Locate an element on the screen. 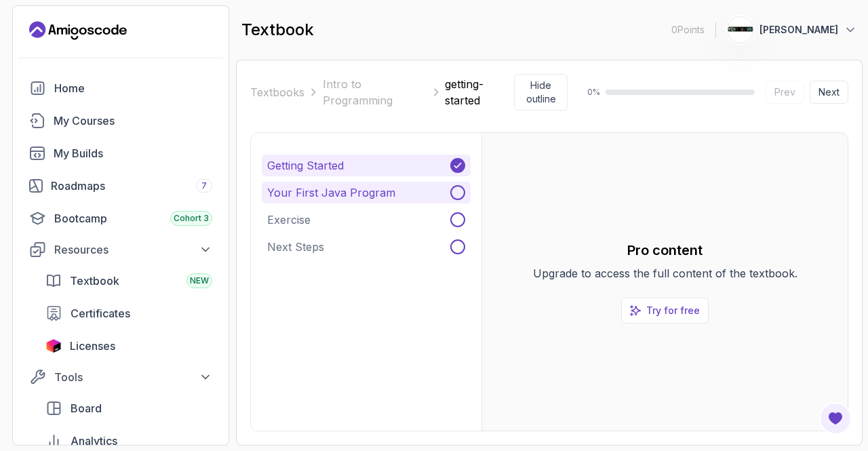 This screenshot has height=451, width=868. span: 7 is located at coordinates (204, 186).